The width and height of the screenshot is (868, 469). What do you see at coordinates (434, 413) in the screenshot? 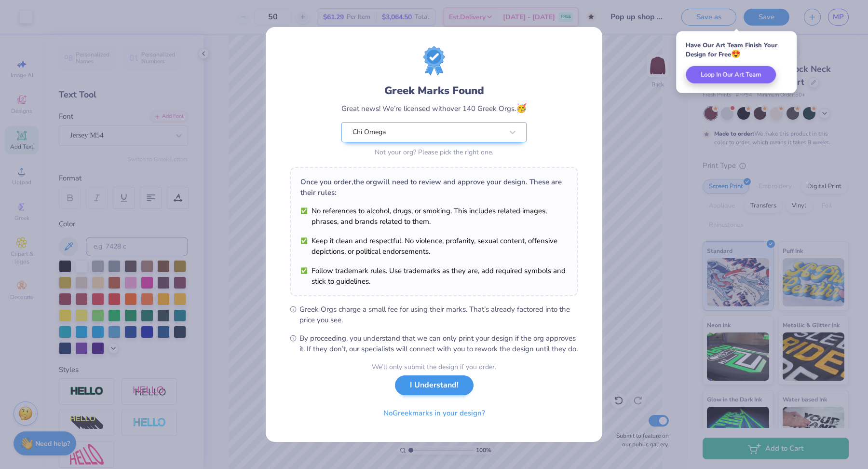
I see `button: NoGreekmarks in your design?` at bounding box center [434, 413].